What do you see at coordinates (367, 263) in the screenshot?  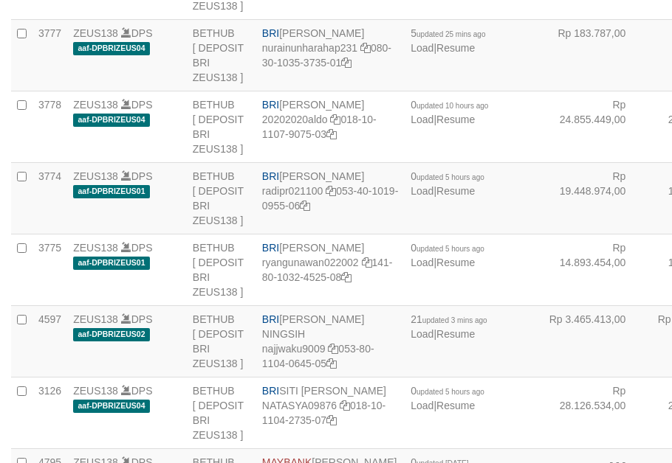 I see `a: Copy ryangunawan022002 to clipboard` at bounding box center [367, 263].